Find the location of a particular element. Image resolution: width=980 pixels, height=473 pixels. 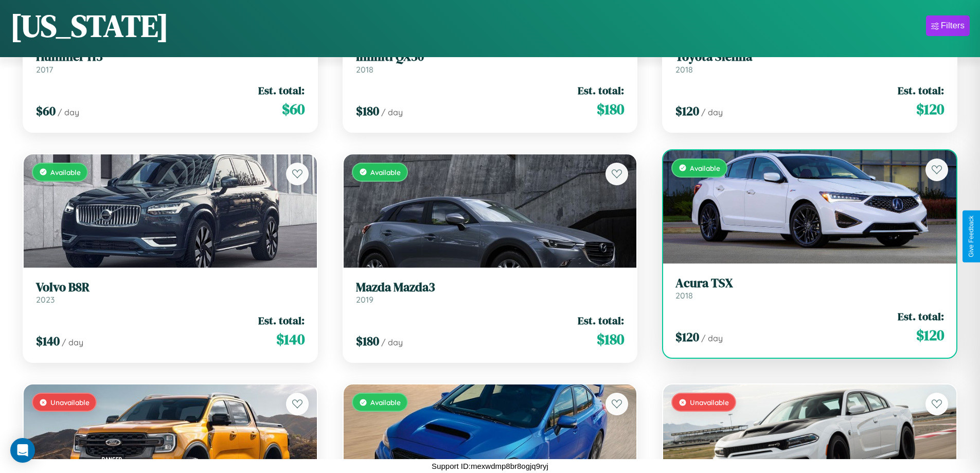

h3: Mazda Mazda3 is located at coordinates (490, 287).